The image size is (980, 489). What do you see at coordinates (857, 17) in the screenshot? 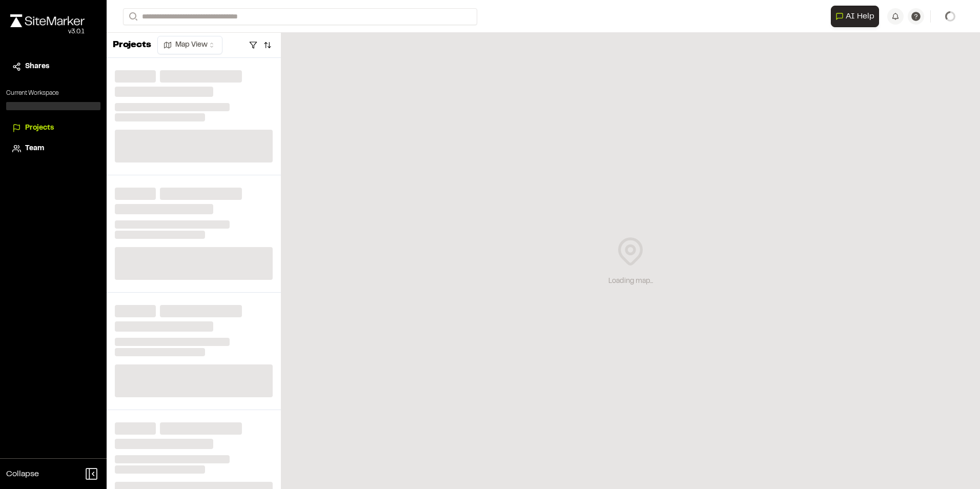
I see `div: Open AI Assistant` at bounding box center [857, 17].